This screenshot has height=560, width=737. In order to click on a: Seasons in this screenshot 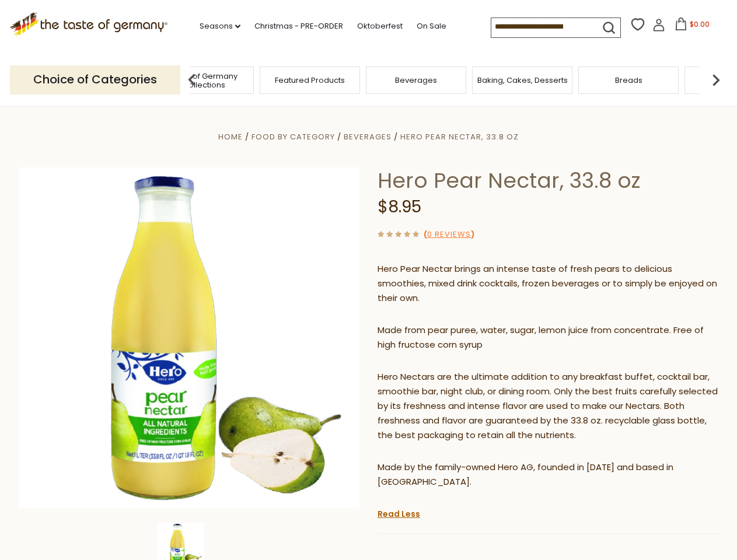, I will do `click(220, 26)`.